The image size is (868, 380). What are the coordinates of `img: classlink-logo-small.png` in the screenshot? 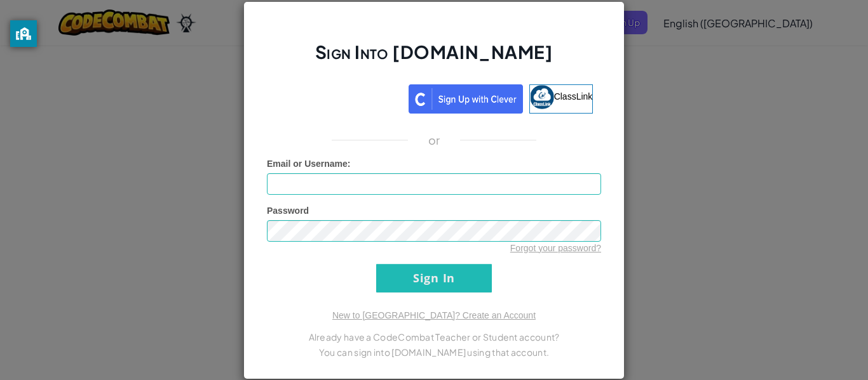 It's located at (541, 97).